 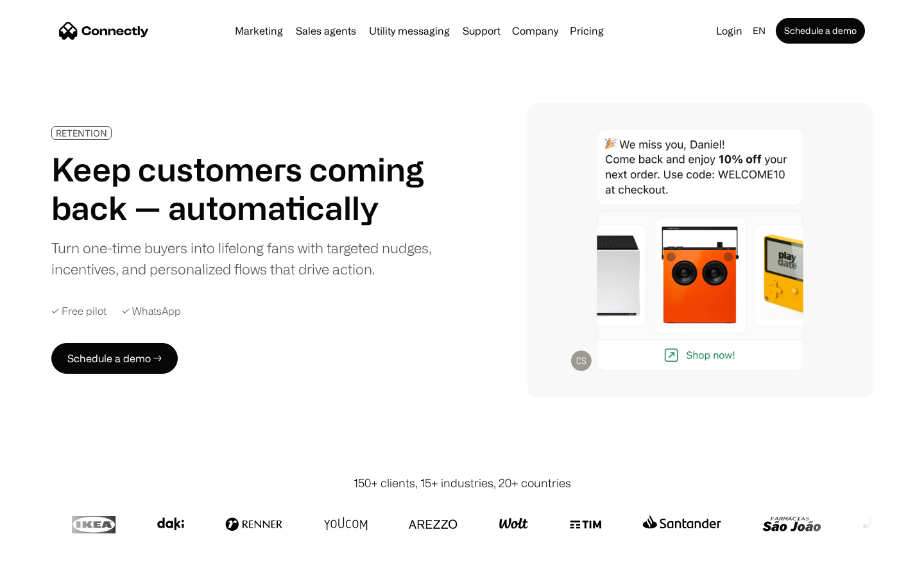 I want to click on aside: Language selected: English, so click(x=45, y=563).